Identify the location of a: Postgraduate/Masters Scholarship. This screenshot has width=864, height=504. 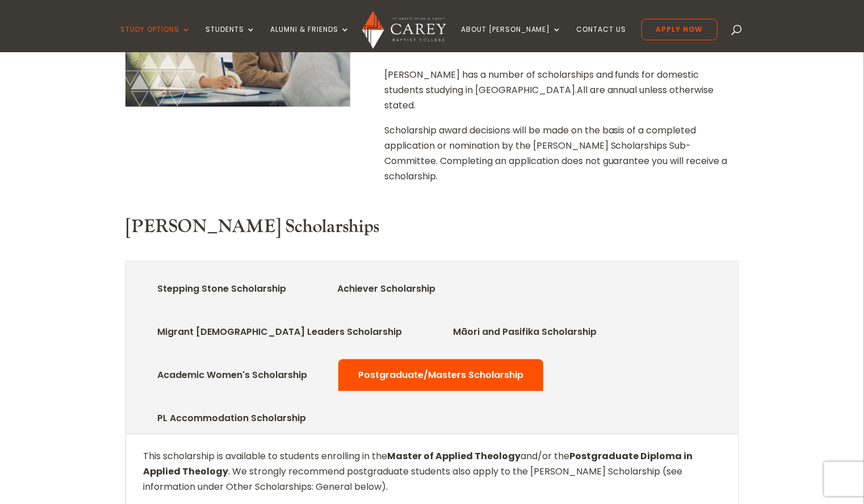
(440, 376).